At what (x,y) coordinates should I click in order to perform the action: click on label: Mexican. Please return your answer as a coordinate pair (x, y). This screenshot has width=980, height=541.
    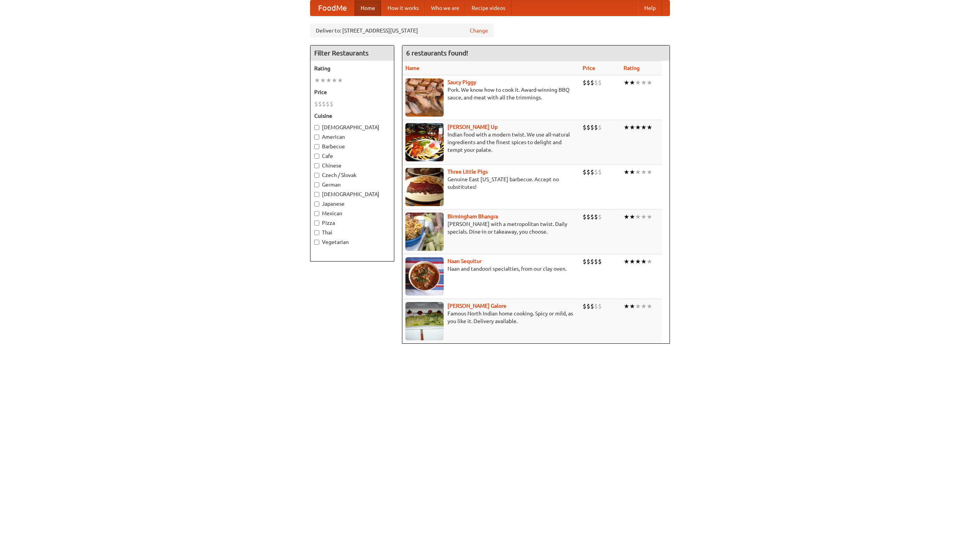
    Looking at the image, I should click on (352, 213).